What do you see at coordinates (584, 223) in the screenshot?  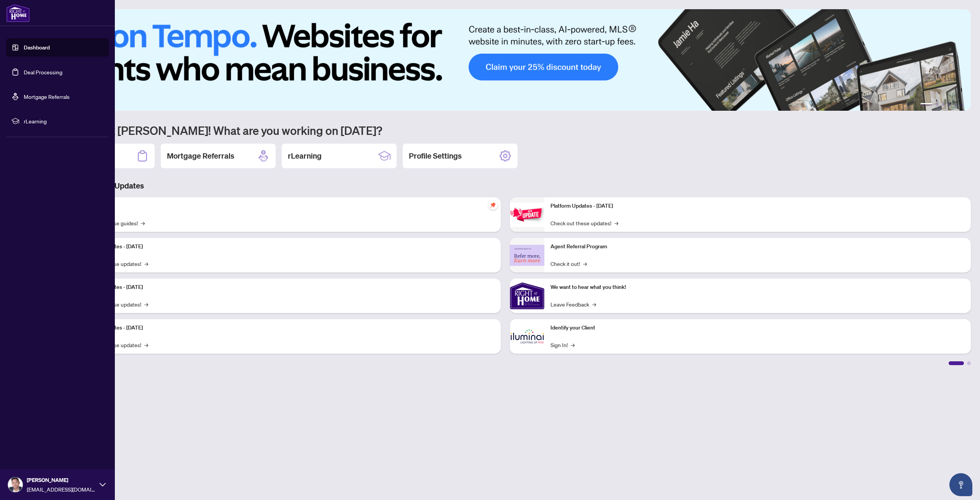 I see `a: Check out these updates!→` at bounding box center [584, 223].